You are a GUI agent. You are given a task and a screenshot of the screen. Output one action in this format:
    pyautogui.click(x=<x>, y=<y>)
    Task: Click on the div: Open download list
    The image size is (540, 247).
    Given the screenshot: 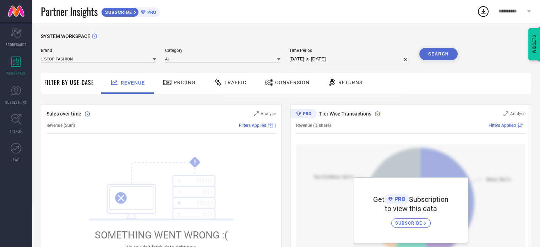 What is the action you would take?
    pyautogui.click(x=483, y=11)
    